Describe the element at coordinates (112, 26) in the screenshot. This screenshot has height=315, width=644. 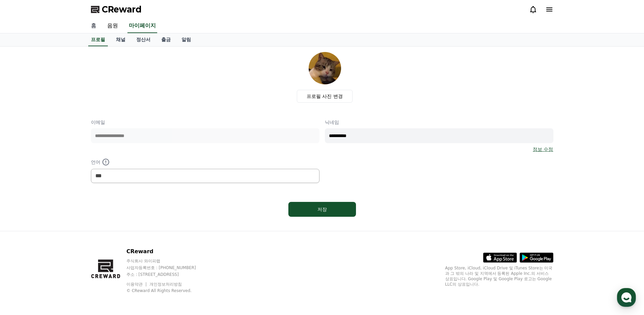
I see `a: 음원` at that location.